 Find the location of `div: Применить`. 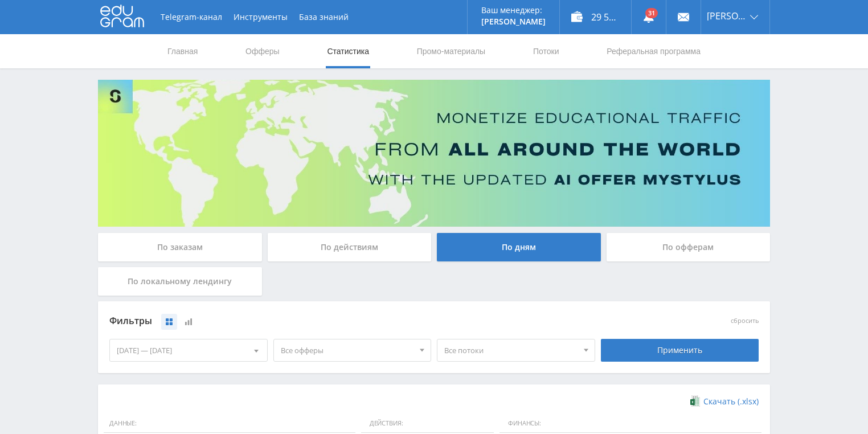

div: Применить is located at coordinates (680, 350).